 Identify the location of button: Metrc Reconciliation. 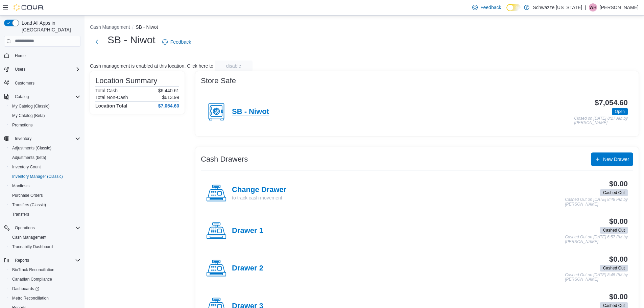
(45, 298).